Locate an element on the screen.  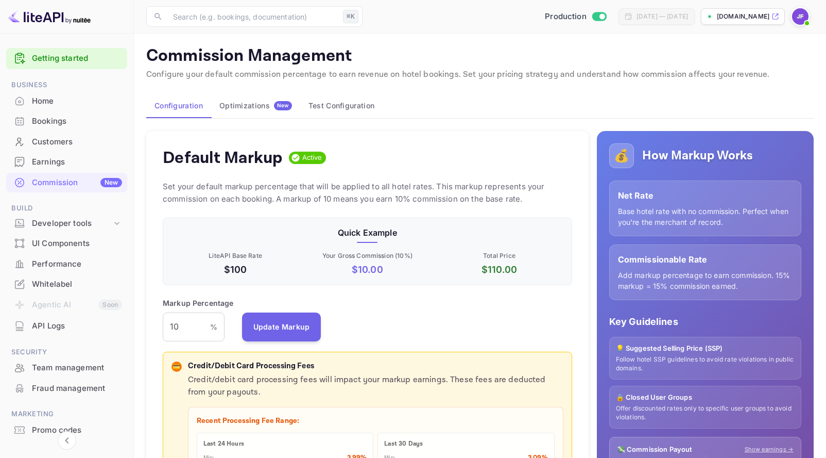
span: New is located at coordinates (283, 105).